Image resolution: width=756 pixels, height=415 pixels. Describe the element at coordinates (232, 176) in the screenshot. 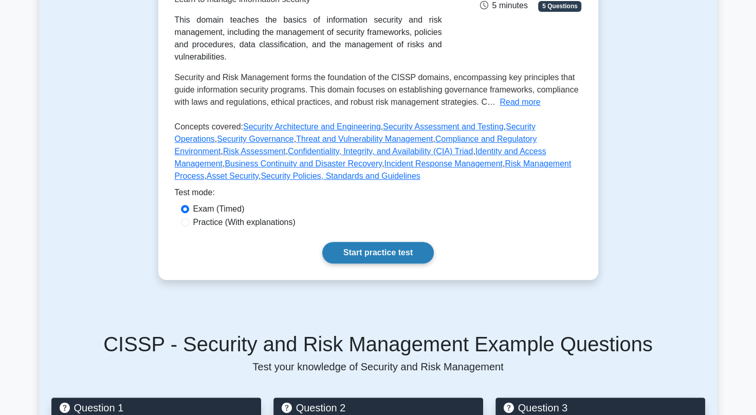

I see `a: Asset Security` at that location.